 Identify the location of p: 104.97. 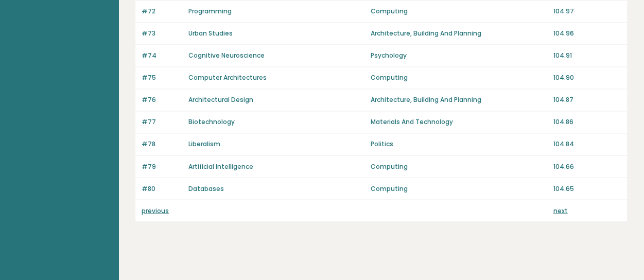
(587, 11).